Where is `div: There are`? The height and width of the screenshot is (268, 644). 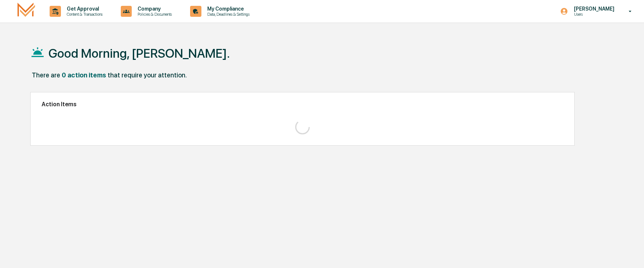 div: There are is located at coordinates (46, 75).